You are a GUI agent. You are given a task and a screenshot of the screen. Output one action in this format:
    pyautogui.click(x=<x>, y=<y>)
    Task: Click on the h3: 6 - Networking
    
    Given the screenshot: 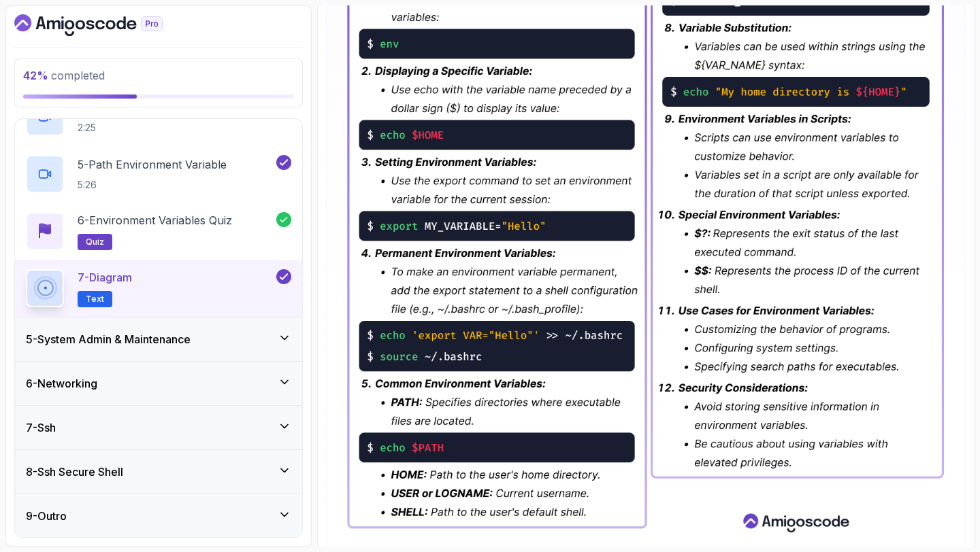 What is the action you would take?
    pyautogui.click(x=62, y=383)
    